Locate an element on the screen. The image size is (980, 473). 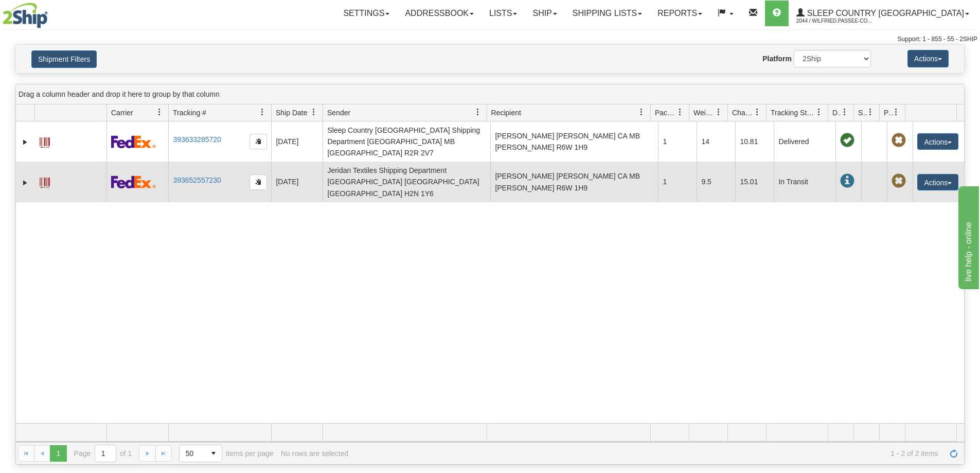
div: live help - online is located at coordinates (52, 12).